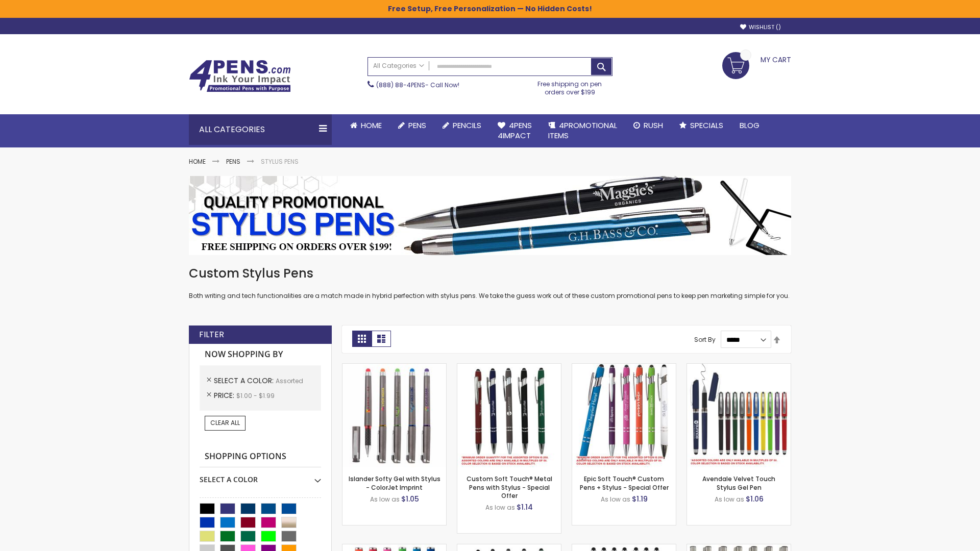 This screenshot has width=980, height=551. Describe the element at coordinates (490, 215) in the screenshot. I see `img: Stylus Pens` at that location.